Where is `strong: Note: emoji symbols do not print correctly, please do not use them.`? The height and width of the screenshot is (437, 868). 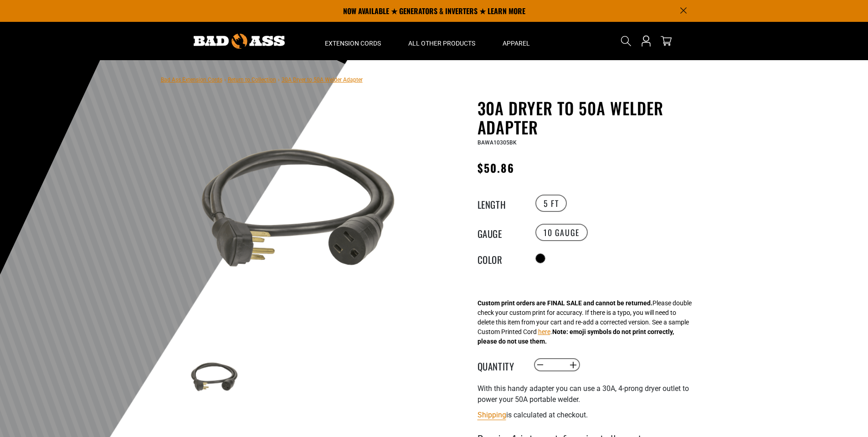
strong: Note: emoji symbols do not print correctly, please do not use them. is located at coordinates (575, 336).